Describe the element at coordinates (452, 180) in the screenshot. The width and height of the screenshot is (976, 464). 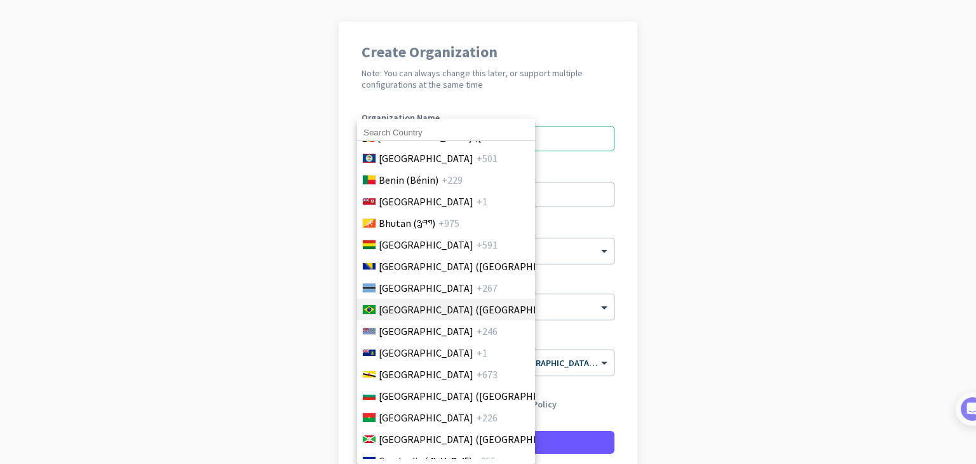
I see `span: +229` at that location.